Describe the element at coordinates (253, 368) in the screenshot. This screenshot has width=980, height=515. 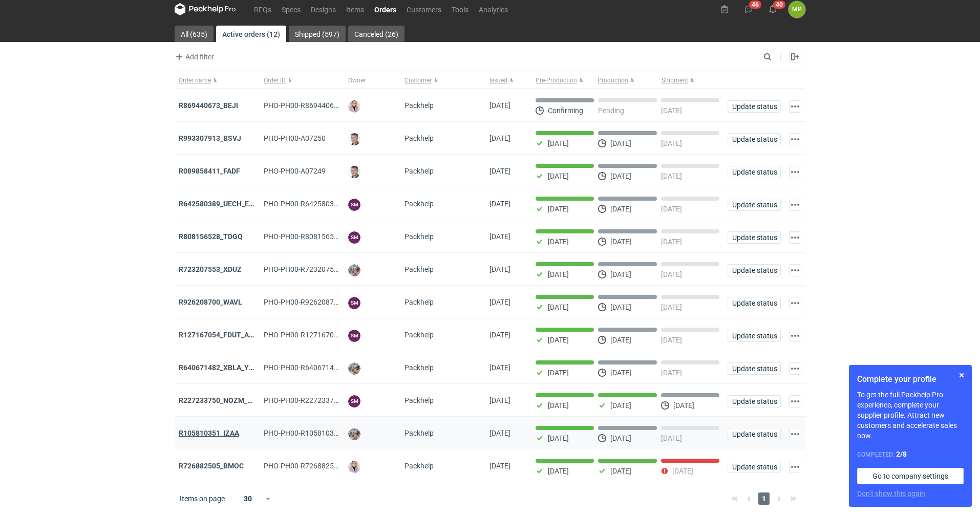
I see `strong: R640671482_XBLA_YSXL_LGDV_BUVN_WVLV` at that location.